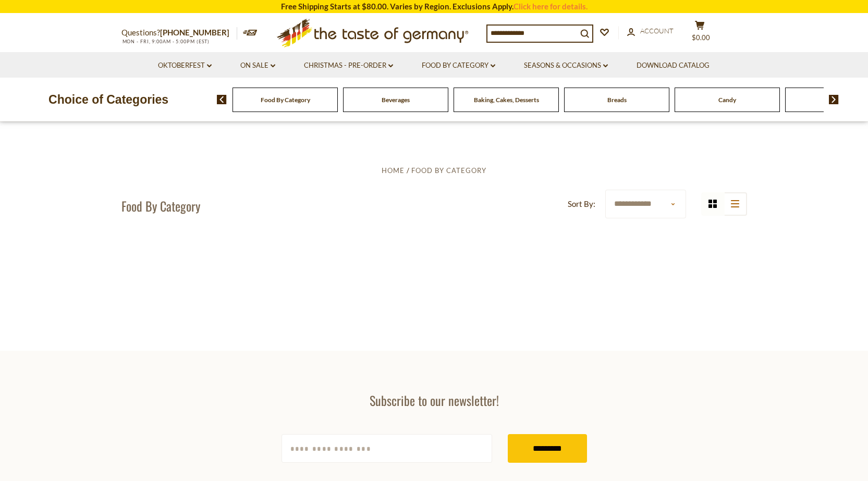 This screenshot has width=868, height=481. I want to click on a: Christmas - PRE-ORDER, so click(348, 66).